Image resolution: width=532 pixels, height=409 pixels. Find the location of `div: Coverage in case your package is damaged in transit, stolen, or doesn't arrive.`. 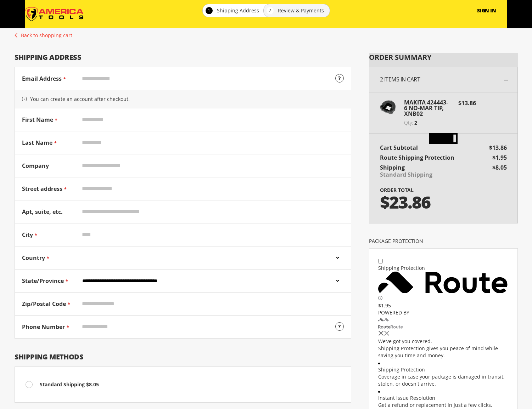

div: Coverage in case your package is damaged in transit, stolen, or doesn't arrive. is located at coordinates (444, 381).